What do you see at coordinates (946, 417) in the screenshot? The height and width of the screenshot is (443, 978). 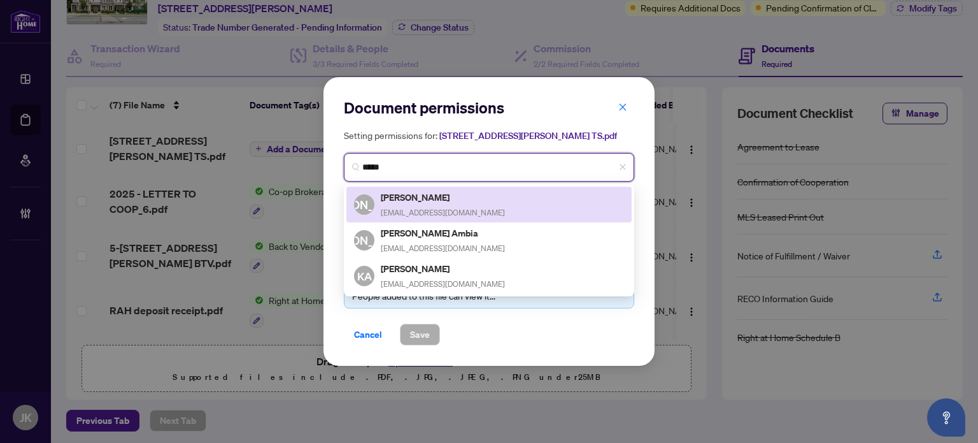 I see `button: Open asap` at bounding box center [946, 417].